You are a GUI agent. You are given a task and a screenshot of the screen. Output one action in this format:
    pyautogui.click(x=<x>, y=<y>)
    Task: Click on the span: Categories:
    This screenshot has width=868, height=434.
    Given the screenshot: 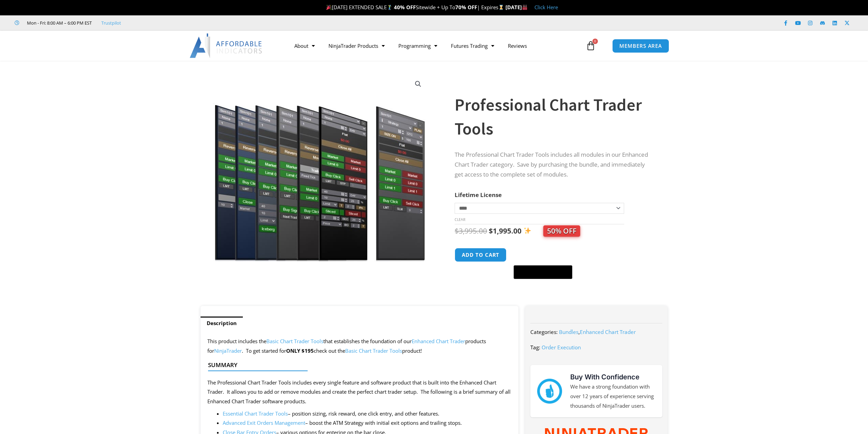 What is the action you would take?
    pyautogui.click(x=544, y=332)
    